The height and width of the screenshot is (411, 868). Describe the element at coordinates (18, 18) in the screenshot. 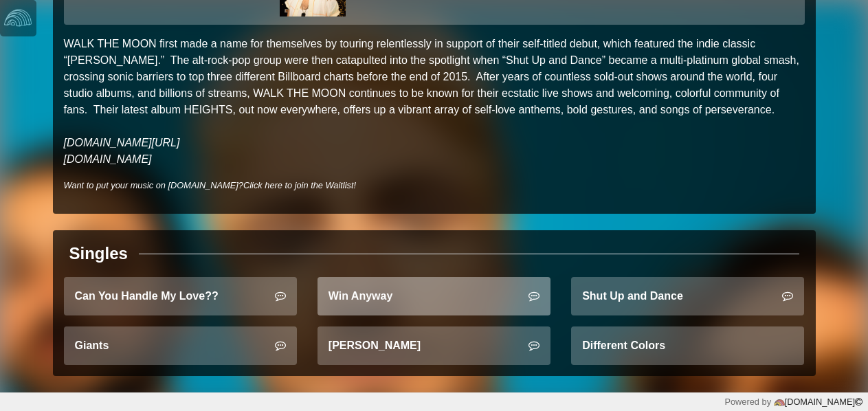

I see `img: logo-white-4c48a5e4bebecaebe01ca5a9d34031cfd3d4ef9ae749242e8c4bf12ef99f53e8.png` at that location.